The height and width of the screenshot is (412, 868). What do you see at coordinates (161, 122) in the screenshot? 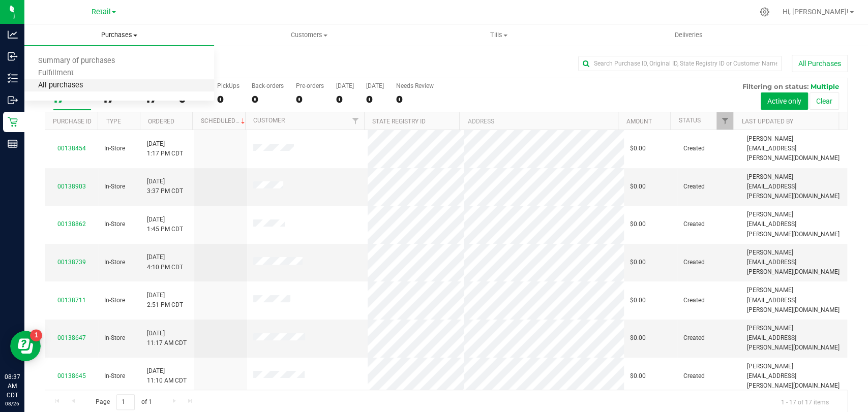
I see `a: Ordered` at bounding box center [161, 122].